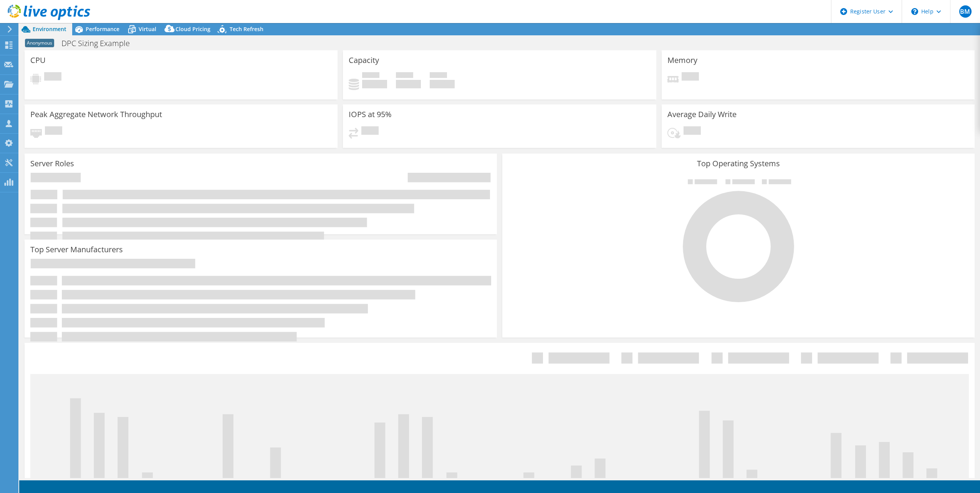  I want to click on span: BM, so click(965, 12).